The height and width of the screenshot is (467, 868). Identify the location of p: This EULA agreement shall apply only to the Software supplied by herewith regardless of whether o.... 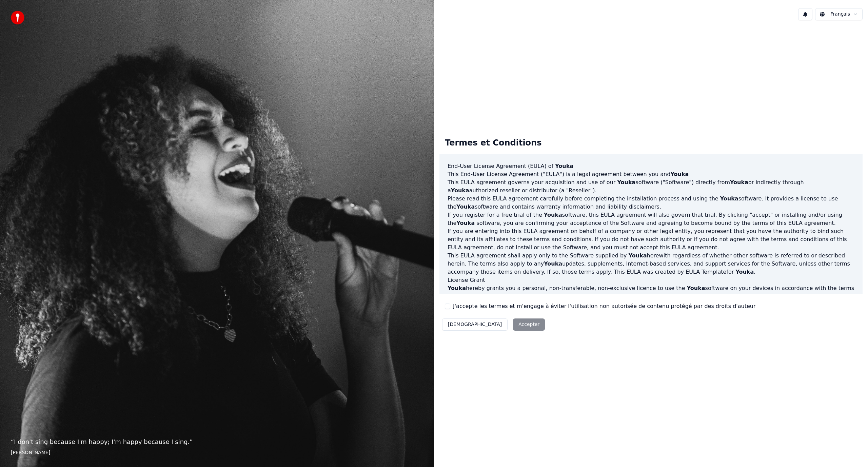
(651, 264).